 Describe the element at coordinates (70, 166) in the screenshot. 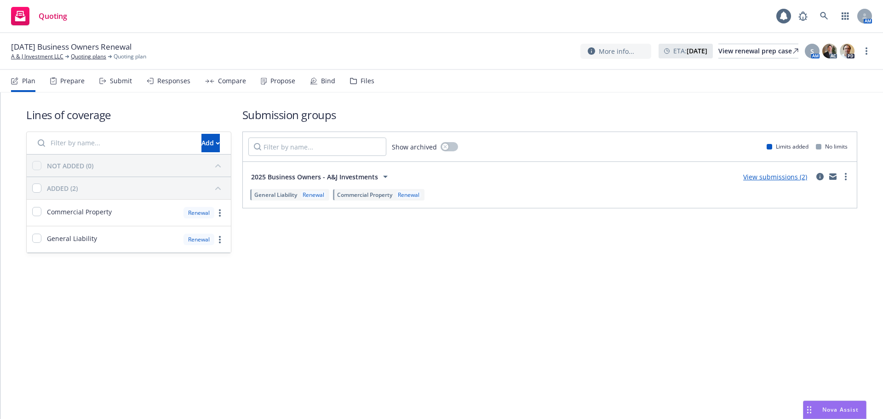

I see `div: NOT ADDED (0)` at that location.